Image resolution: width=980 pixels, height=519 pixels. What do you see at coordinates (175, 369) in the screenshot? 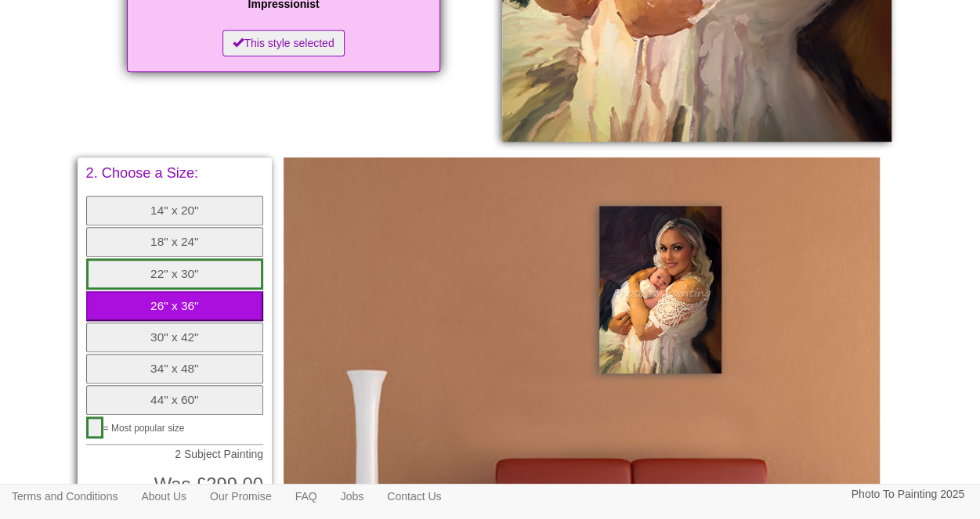
I see `button: 34" x 48"` at bounding box center [175, 369].